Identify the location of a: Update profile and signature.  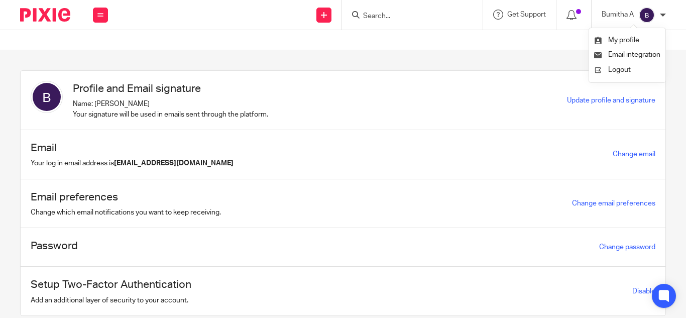
(611, 100).